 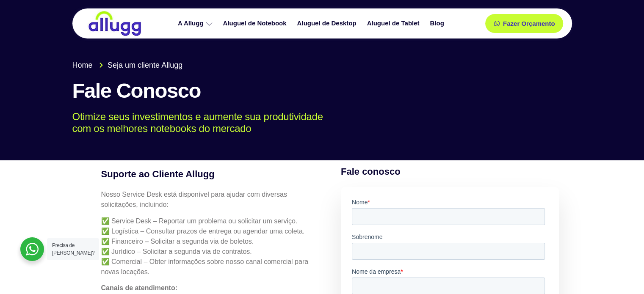 What do you see at coordinates (529, 23) in the screenshot?
I see `span: Fazer Orçamento` at bounding box center [529, 23].